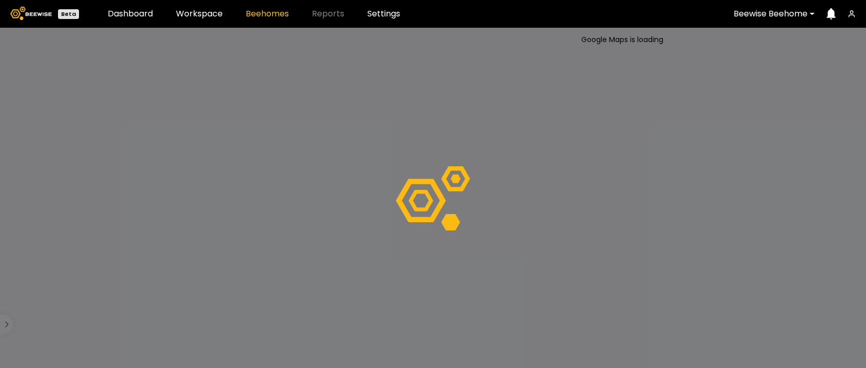  Describe the element at coordinates (267, 14) in the screenshot. I see `a: Beehomes` at that location.